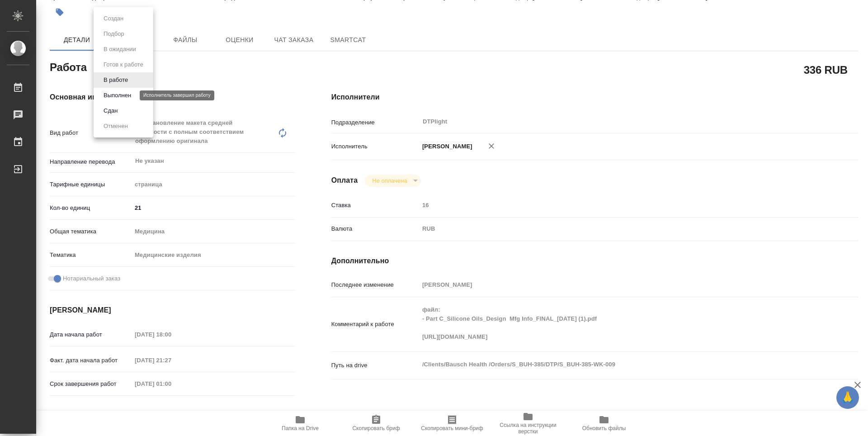 This screenshot has width=868, height=436. Describe the element at coordinates (116, 80) in the screenshot. I see `button: В работе` at that location.